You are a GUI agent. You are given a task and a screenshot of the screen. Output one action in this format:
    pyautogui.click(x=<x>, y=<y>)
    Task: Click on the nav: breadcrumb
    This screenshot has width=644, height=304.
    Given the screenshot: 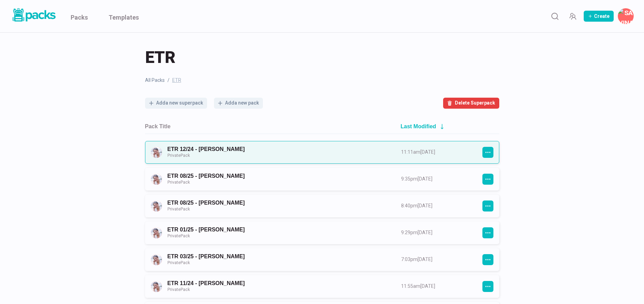 What is the action you would take?
    pyautogui.click(x=322, y=80)
    